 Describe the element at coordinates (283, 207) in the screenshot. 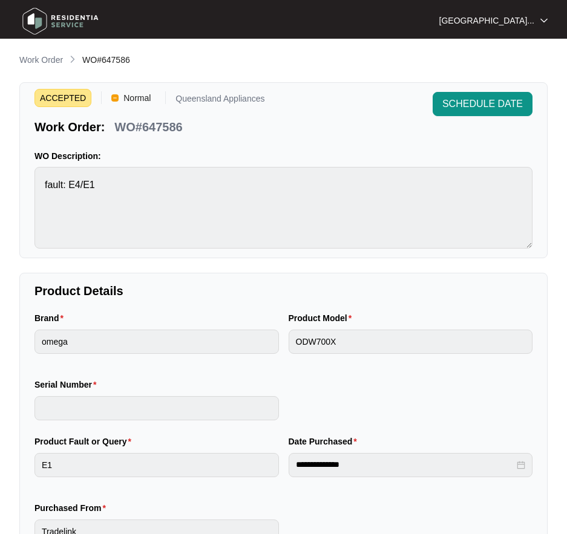

I see `textarea: fault: E4/E1` at that location.